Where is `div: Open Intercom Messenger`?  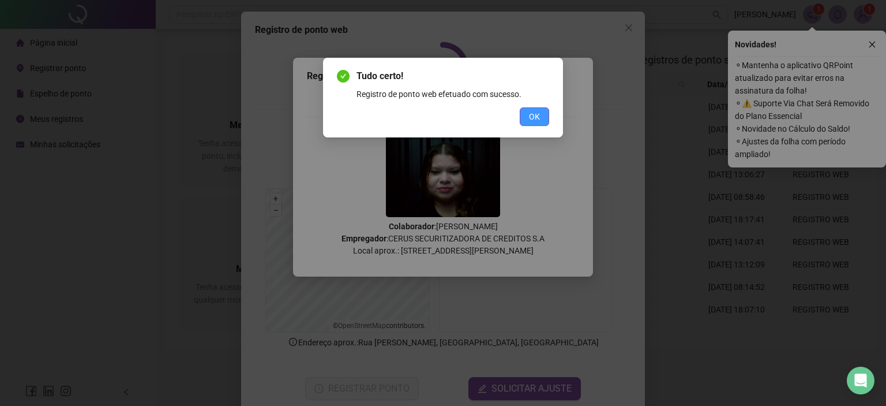 div: Open Intercom Messenger is located at coordinates (861, 380).